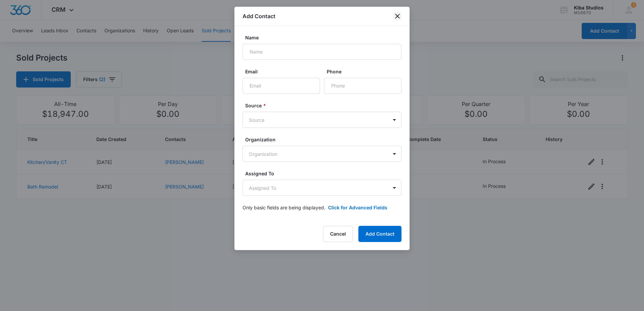 This screenshot has height=311, width=644. What do you see at coordinates (363, 86) in the screenshot?
I see `input: Phone` at bounding box center [363, 86].